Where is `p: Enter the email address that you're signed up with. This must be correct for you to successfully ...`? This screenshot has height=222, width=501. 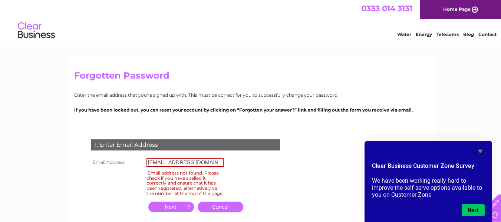 p: Enter the email address that you're signed up with. This must be correct for you to successfully ... is located at coordinates (250, 95).